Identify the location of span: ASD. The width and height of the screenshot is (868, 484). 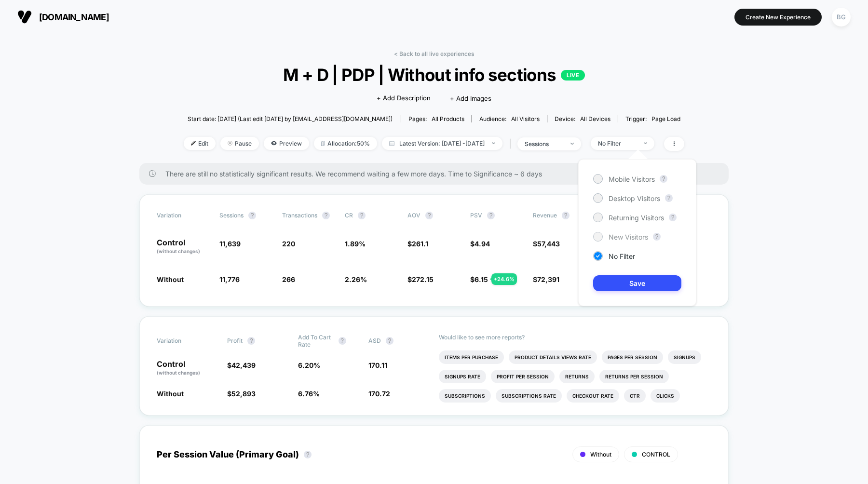
(375, 341).